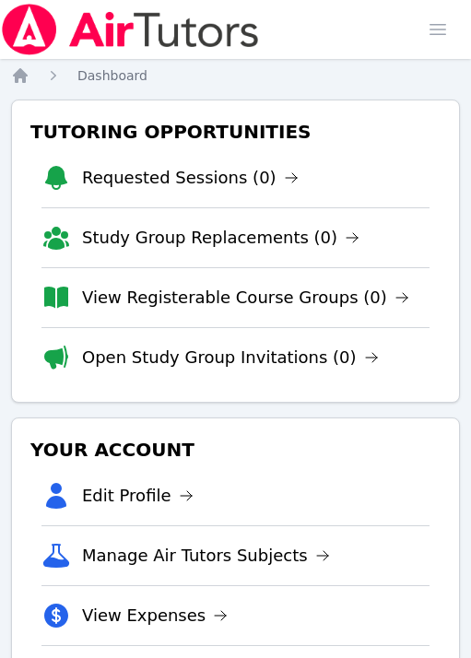 The width and height of the screenshot is (471, 658). I want to click on a: Manage Air Tutors Subjects, so click(205, 556).